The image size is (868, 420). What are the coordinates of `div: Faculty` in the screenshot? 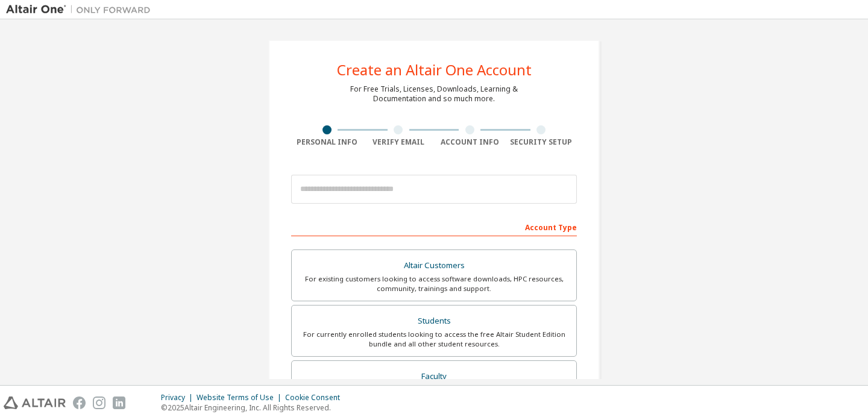 It's located at (434, 377).